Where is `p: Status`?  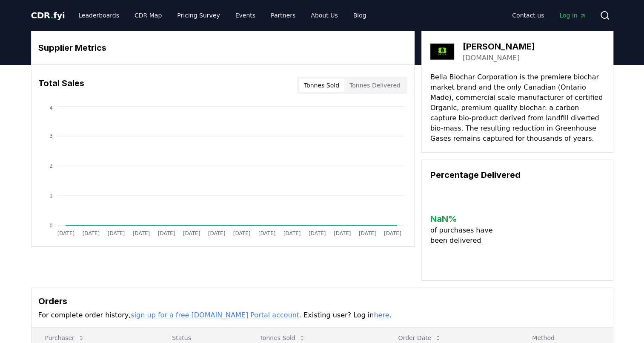
p: Status is located at coordinates (202, 337).